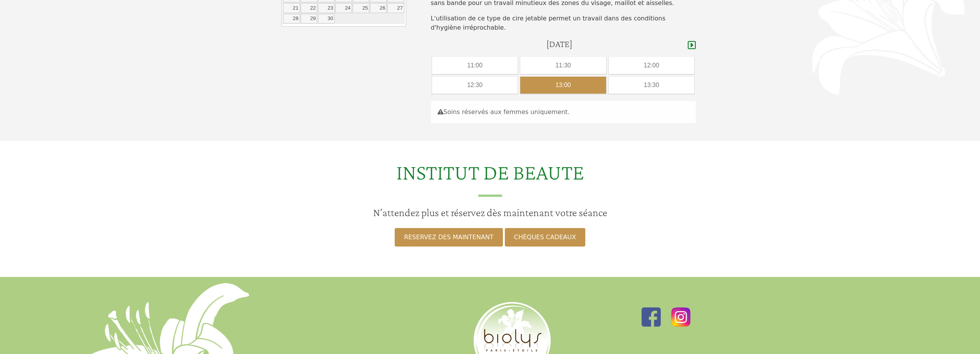 The height and width of the screenshot is (354, 980). Describe the element at coordinates (326, 8) in the screenshot. I see `a: 23` at that location.